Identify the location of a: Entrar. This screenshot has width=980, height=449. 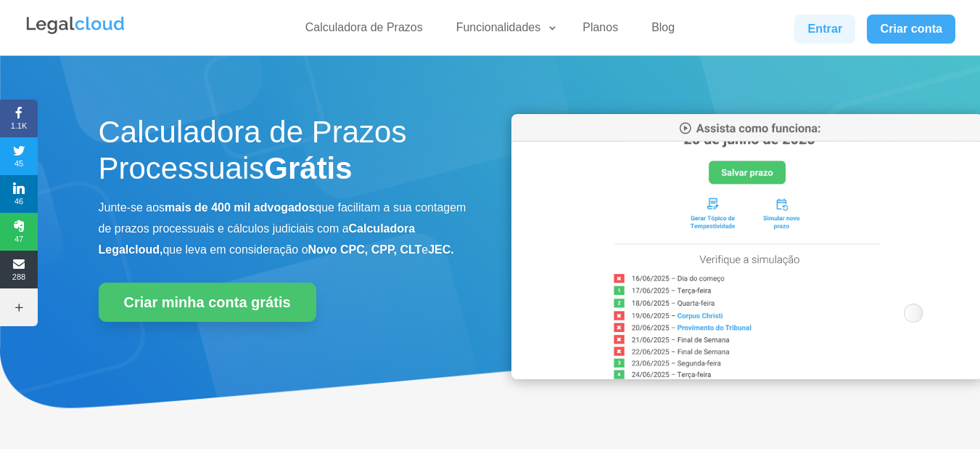
(825, 29).